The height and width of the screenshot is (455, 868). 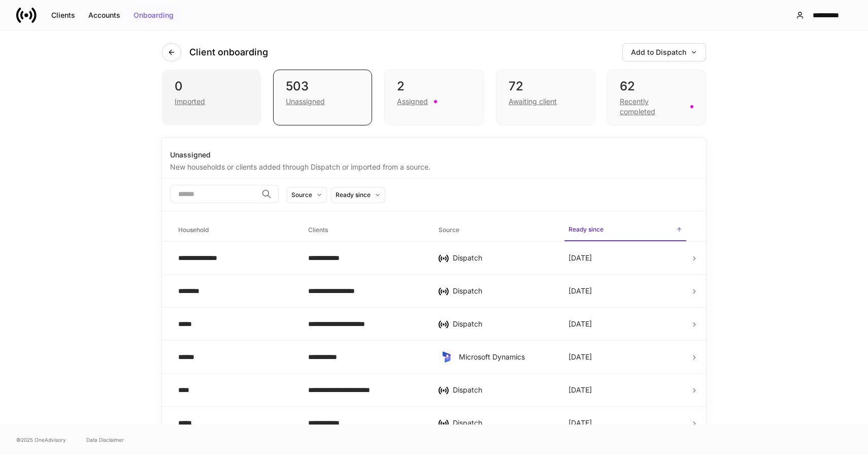 What do you see at coordinates (41, 440) in the screenshot?
I see `span: © 2025 OneAdvisory` at bounding box center [41, 440].